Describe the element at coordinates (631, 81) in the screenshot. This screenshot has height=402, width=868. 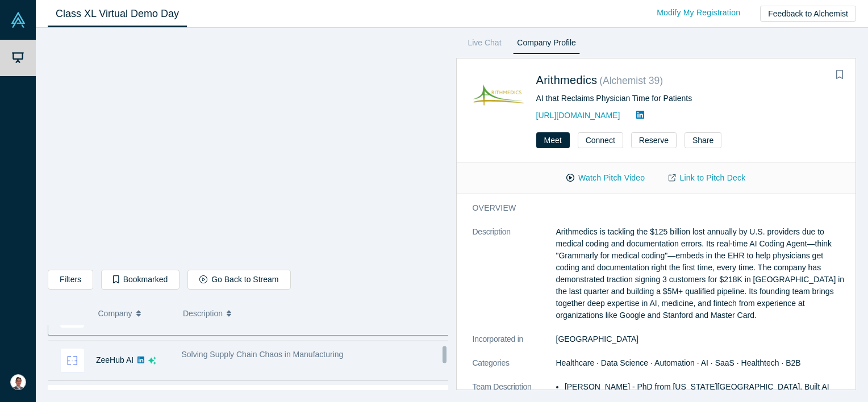
I see `small: ( Alchemist 39 )` at that location.